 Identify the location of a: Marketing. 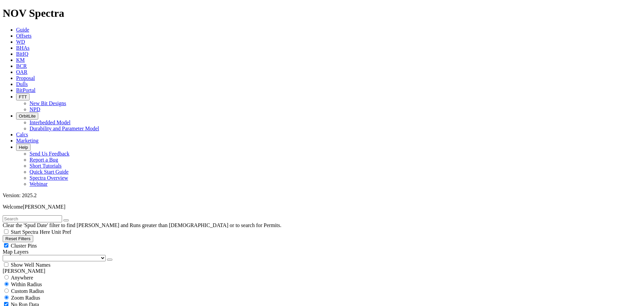
(27, 141).